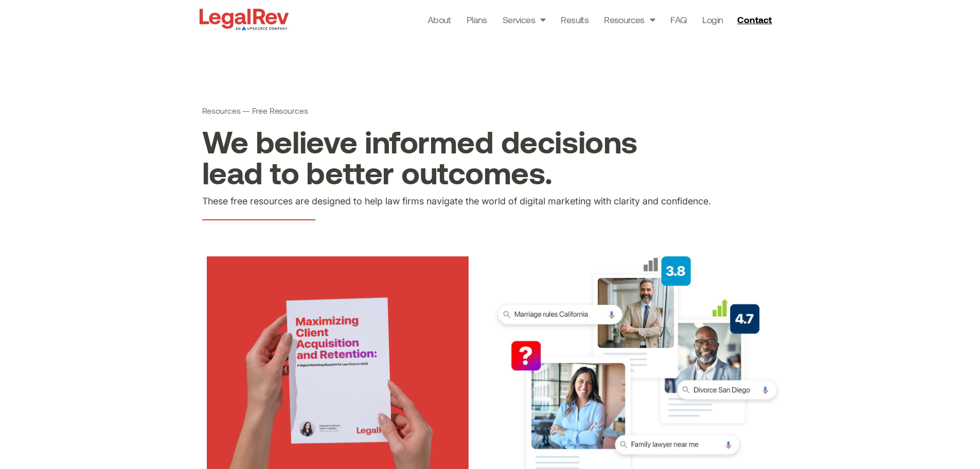  I want to click on nav: Menu, so click(575, 20).